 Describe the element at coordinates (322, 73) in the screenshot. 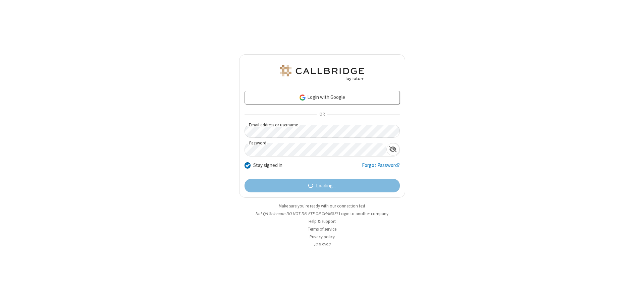

I see `img: QA Selenium DO NOT DELETE OR CHANGE` at that location.